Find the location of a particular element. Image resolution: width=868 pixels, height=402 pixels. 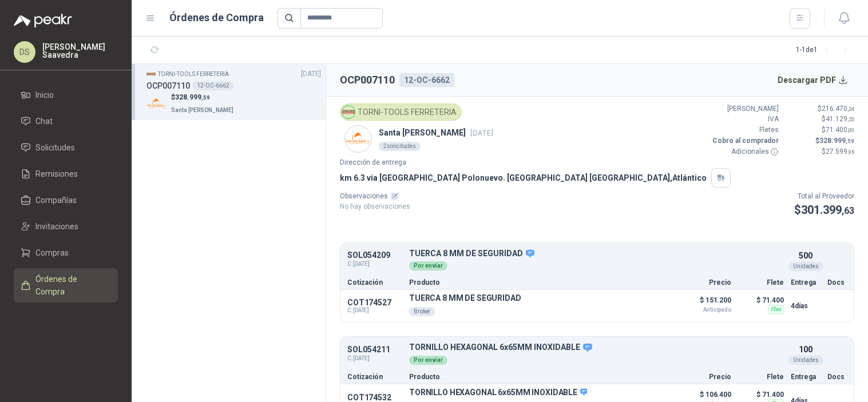

div: DS is located at coordinates (25, 52).